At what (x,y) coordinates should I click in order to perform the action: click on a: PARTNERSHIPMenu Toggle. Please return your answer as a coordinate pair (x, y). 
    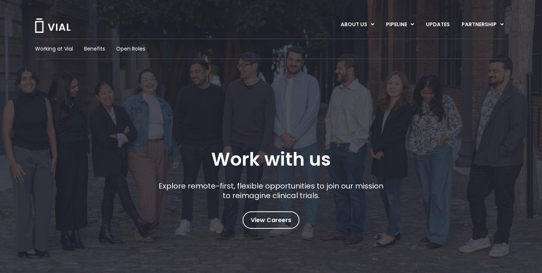
    Looking at the image, I should click on (482, 25).